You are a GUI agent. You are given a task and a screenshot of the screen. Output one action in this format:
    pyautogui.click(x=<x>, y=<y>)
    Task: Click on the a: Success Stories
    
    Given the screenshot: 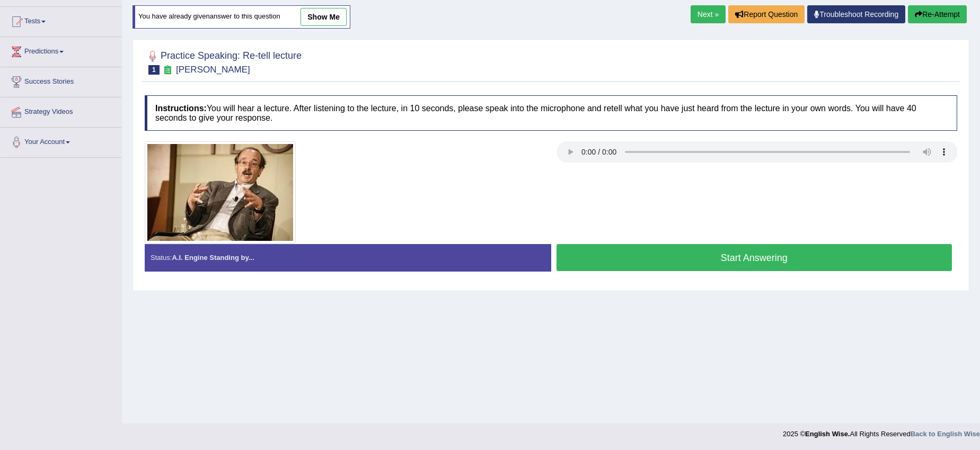 What is the action you would take?
    pyautogui.click(x=61, y=80)
    